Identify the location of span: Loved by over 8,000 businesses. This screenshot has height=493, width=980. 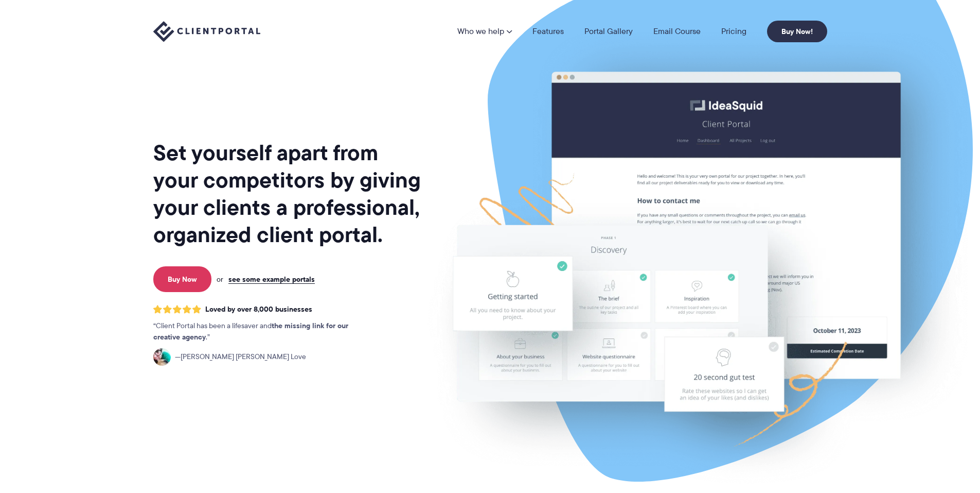
(259, 309).